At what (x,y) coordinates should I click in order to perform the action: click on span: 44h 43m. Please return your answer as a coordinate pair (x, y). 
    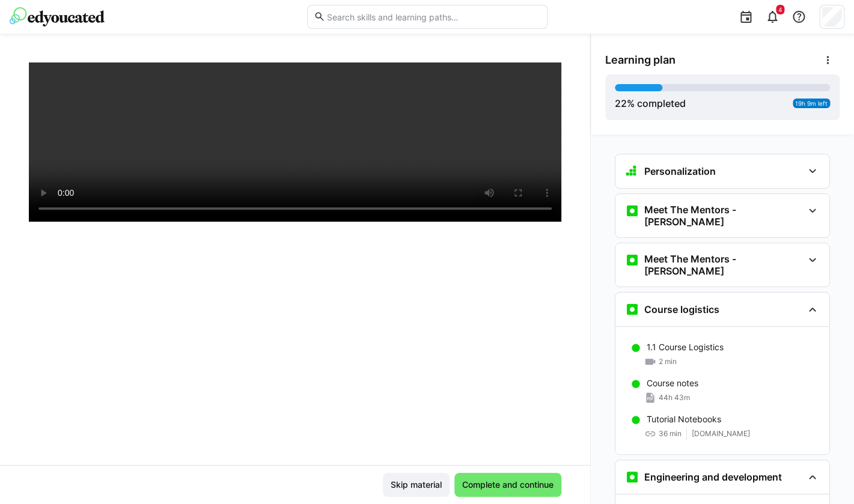
    Looking at the image, I should click on (674, 398).